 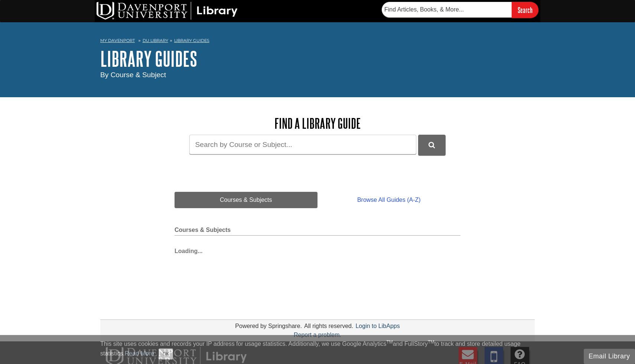 I want to click on input: Search by Course or Subject..., so click(x=302, y=144).